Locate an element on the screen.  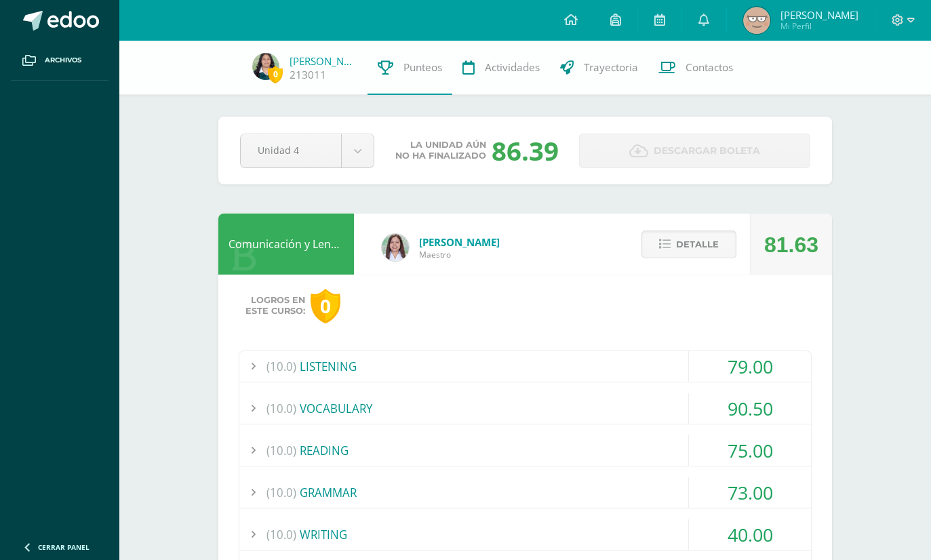
div: 40.00 is located at coordinates (750, 534).